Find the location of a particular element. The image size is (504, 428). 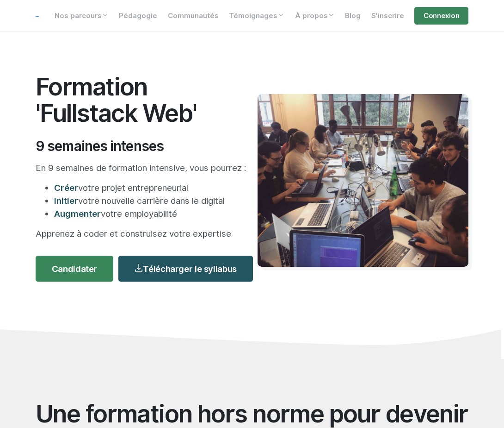

li: votre nouvelle carrière dans le digital is located at coordinates (150, 201).